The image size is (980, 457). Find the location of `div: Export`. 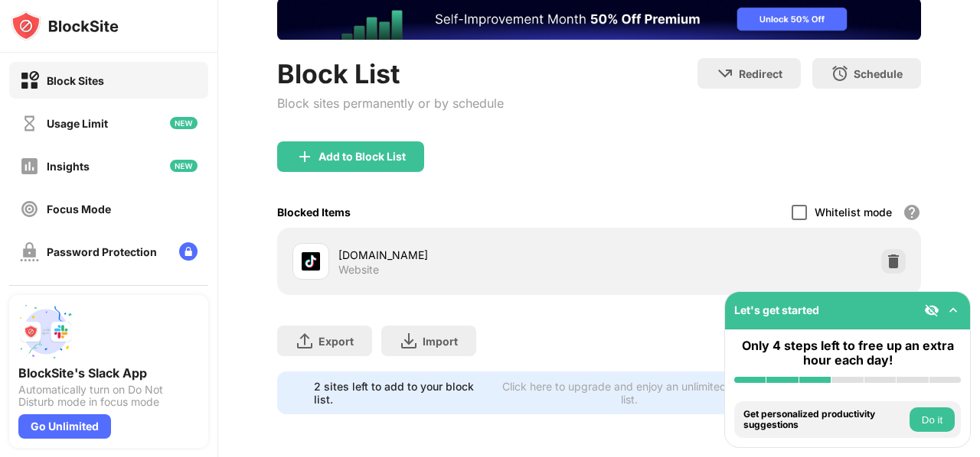

div: Export is located at coordinates (336, 341).